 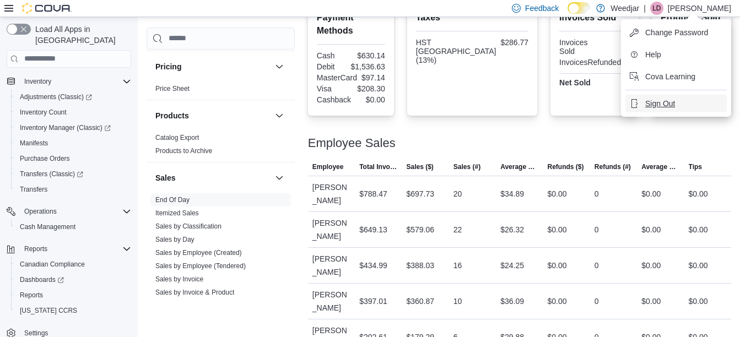 I want to click on a: Inventory Manager (Classic), so click(x=65, y=128).